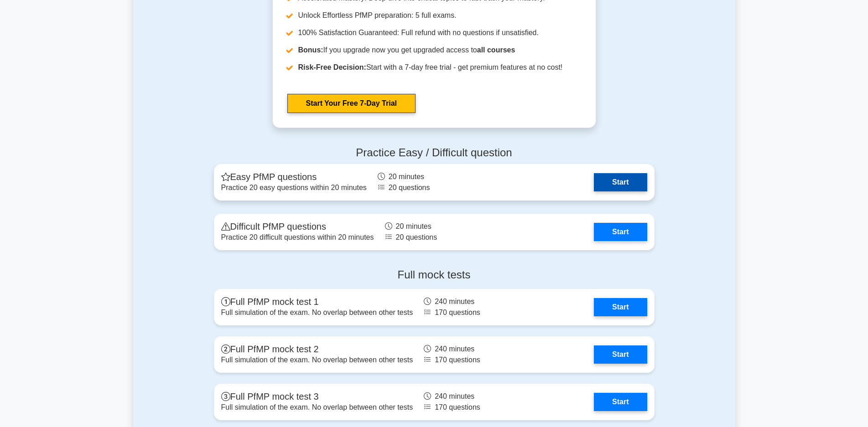 The width and height of the screenshot is (868, 427). I want to click on h4: Full mock tests, so click(434, 275).